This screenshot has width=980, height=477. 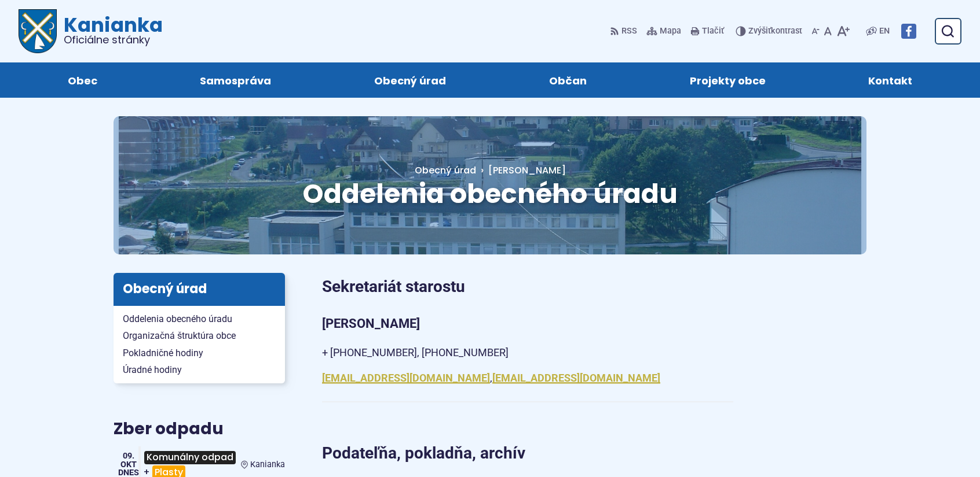 I want to click on a: Projekty obce, so click(x=728, y=80).